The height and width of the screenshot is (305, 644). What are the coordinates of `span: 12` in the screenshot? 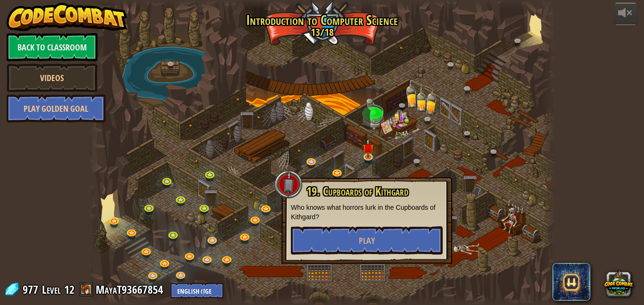 It's located at (70, 290).